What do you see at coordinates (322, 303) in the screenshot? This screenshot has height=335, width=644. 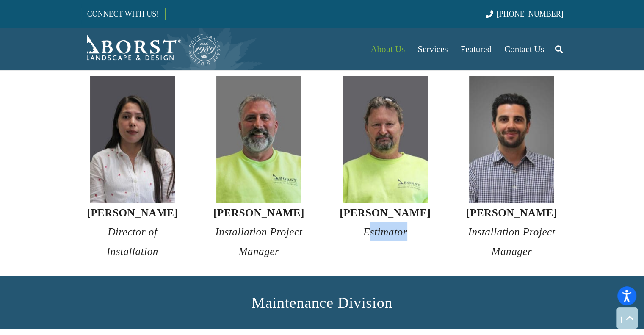 I see `h2: Maintenance Division` at bounding box center [322, 303].